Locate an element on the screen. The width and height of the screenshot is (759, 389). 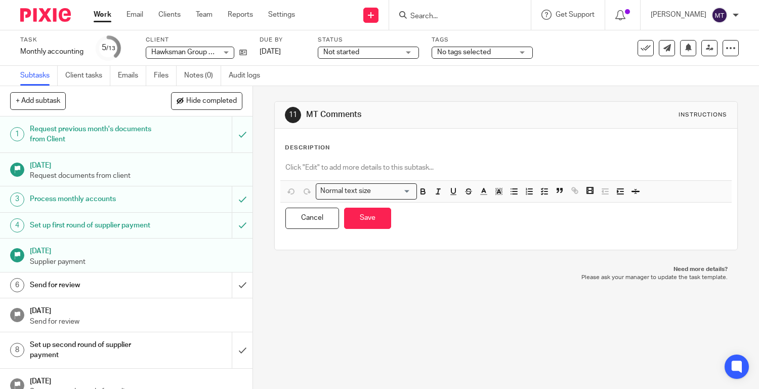
small: /13 is located at coordinates (111, 48).